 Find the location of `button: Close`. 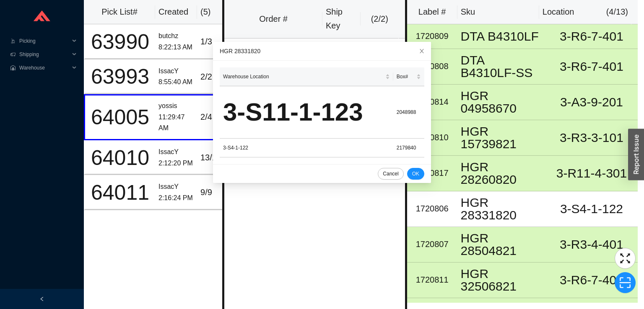

button: Close is located at coordinates (422, 51).